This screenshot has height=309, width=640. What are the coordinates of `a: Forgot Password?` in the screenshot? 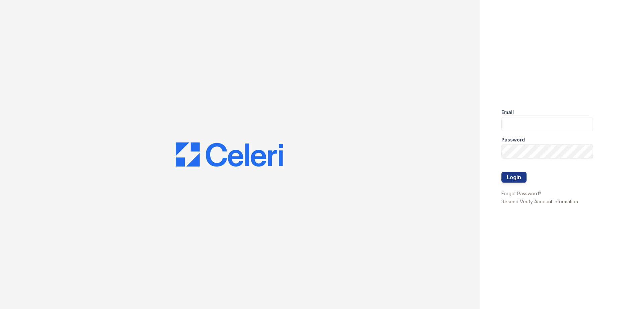 It's located at (521, 194).